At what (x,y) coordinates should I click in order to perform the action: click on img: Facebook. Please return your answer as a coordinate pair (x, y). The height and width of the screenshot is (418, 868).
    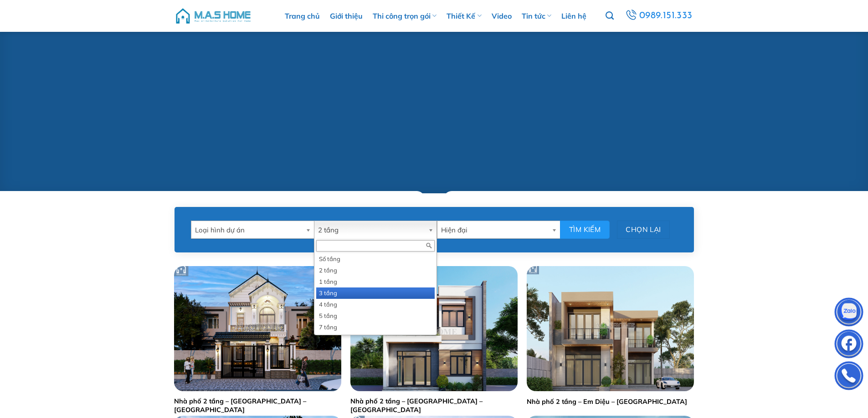
    Looking at the image, I should click on (849, 345).